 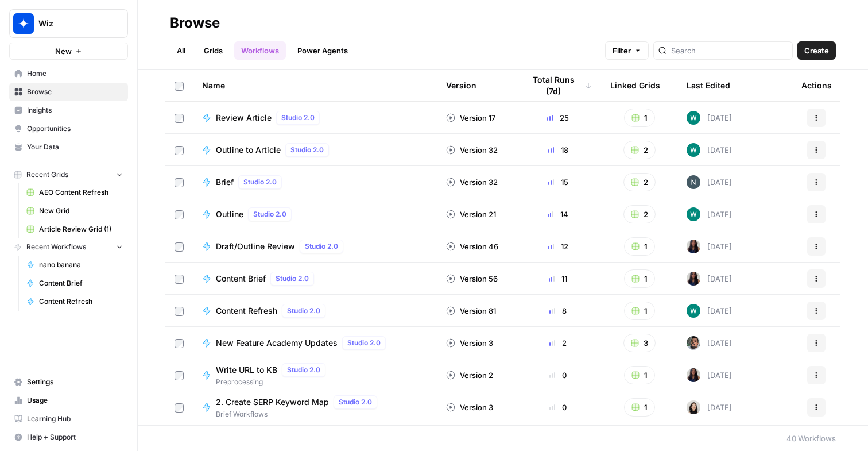 What do you see at coordinates (315, 118) in the screenshot?
I see `a: Review ArticleStudio 2.0` at bounding box center [315, 118].